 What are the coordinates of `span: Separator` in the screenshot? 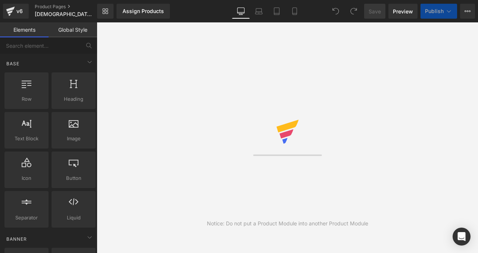 It's located at (27, 218).